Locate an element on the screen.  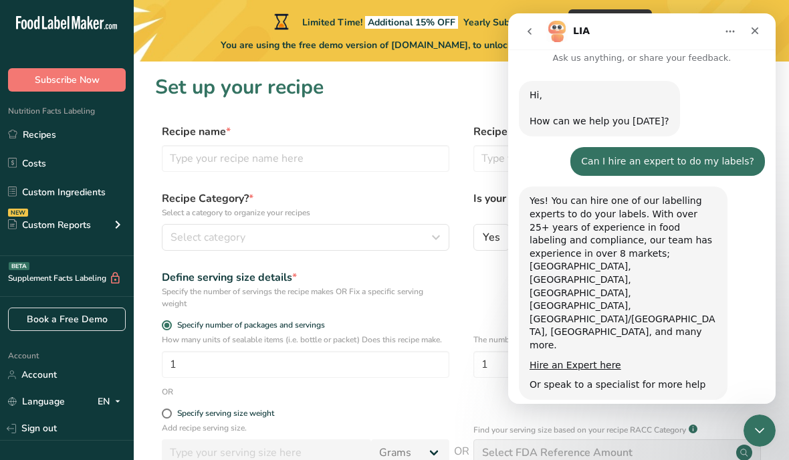
input: Type your recipe code here is located at coordinates (617, 158).